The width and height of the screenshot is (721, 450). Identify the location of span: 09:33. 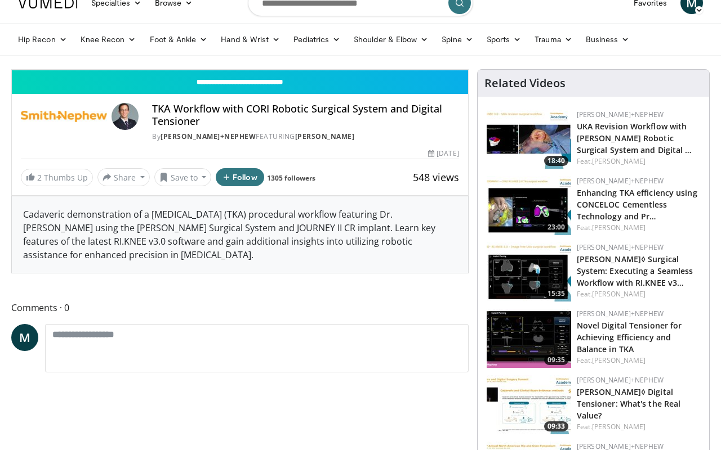
(556, 427).